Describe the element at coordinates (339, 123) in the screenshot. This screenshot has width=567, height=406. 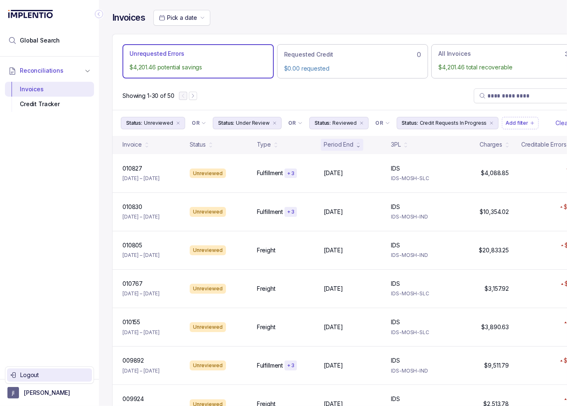
I see `li: Filter Chip Reviewed` at that location.